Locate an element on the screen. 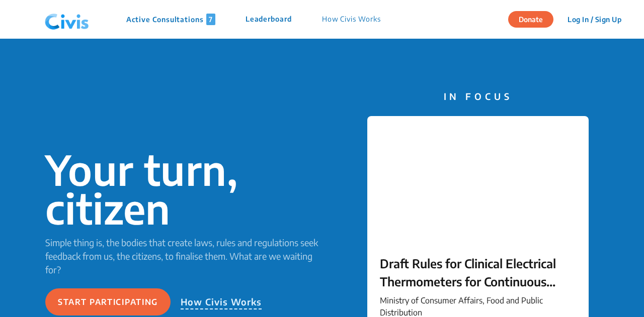  a: Donate is located at coordinates (534, 19).